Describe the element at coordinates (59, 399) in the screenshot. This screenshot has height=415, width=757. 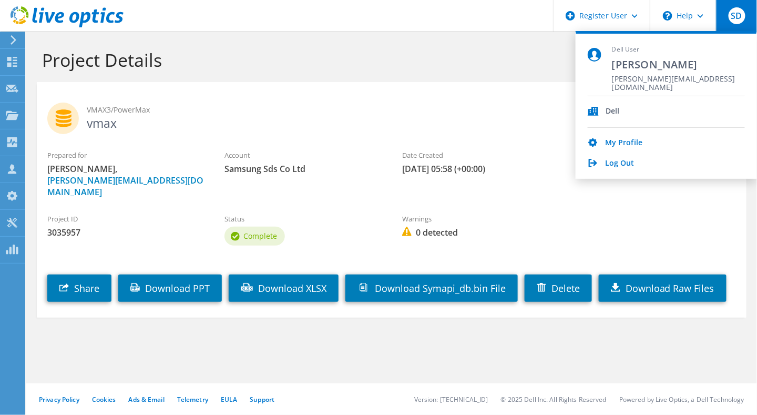
I see `a: Privacy Policy` at that location.